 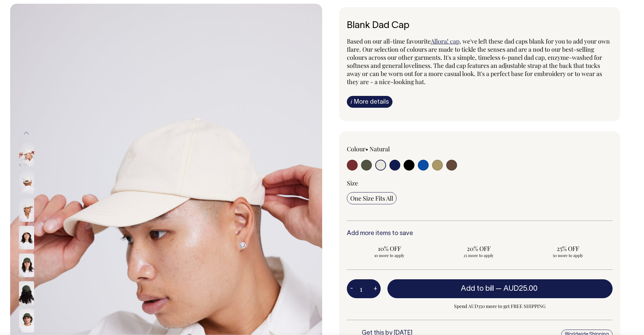 I want to click on span: , we've left these dad caps blank for you to add your own flare. Our selection of colours are mad..., so click(x=478, y=61).